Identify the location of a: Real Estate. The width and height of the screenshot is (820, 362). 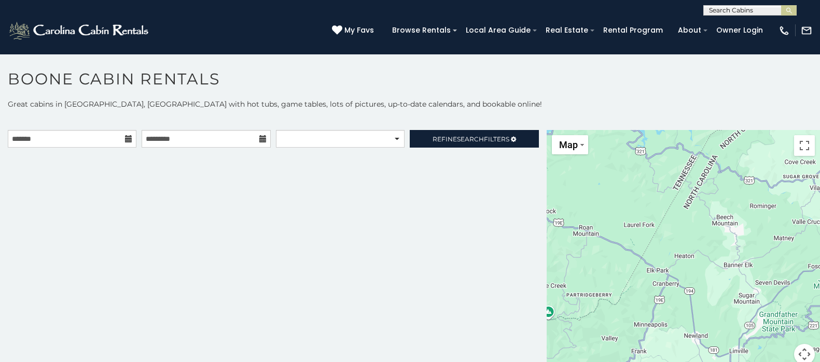
(567, 30).